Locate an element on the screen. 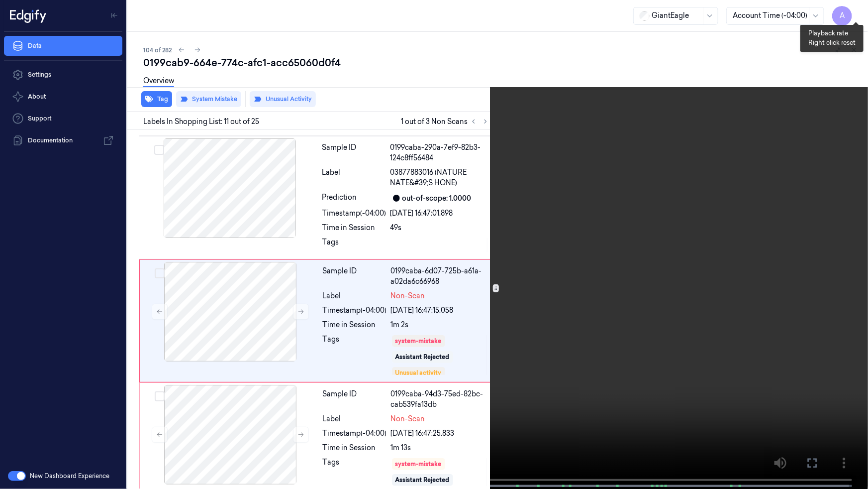 This screenshot has width=868, height=489. a: Overview is located at coordinates (158, 81).